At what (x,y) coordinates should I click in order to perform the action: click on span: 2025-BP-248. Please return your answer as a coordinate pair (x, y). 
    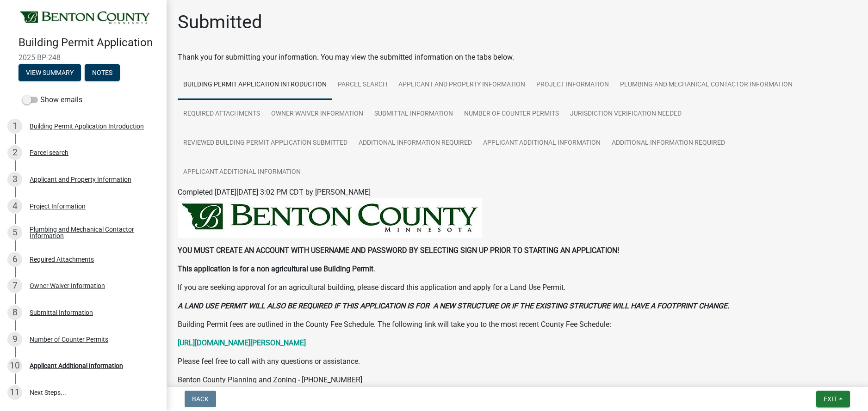
    Looking at the image, I should click on (83, 58).